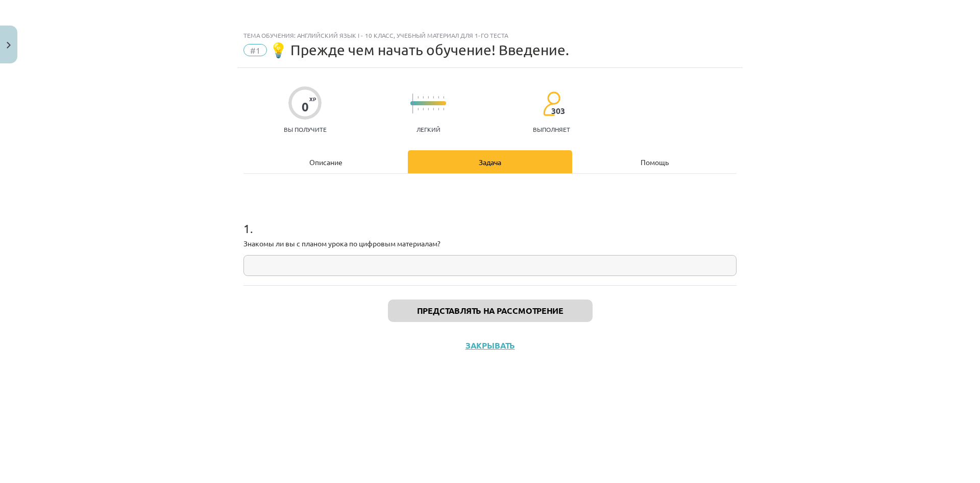 This screenshot has height=483, width=980. Describe the element at coordinates (552, 129) in the screenshot. I see `font: выполняет` at that location.